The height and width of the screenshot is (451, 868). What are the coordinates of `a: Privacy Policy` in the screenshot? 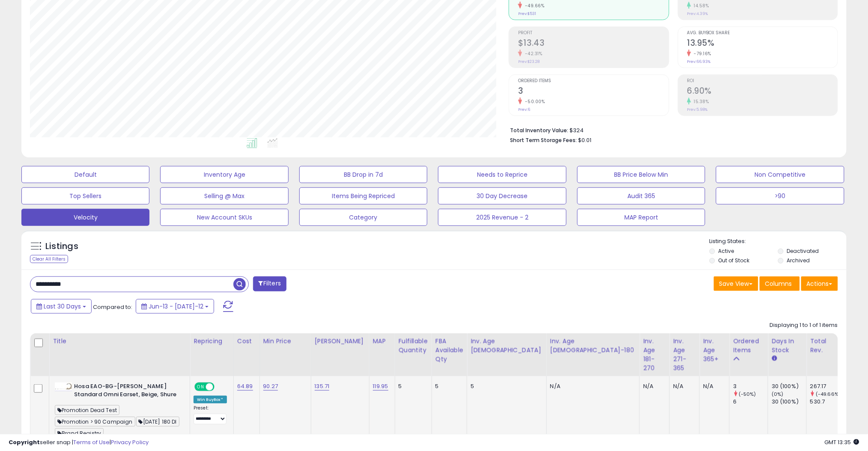 It's located at (129, 442).